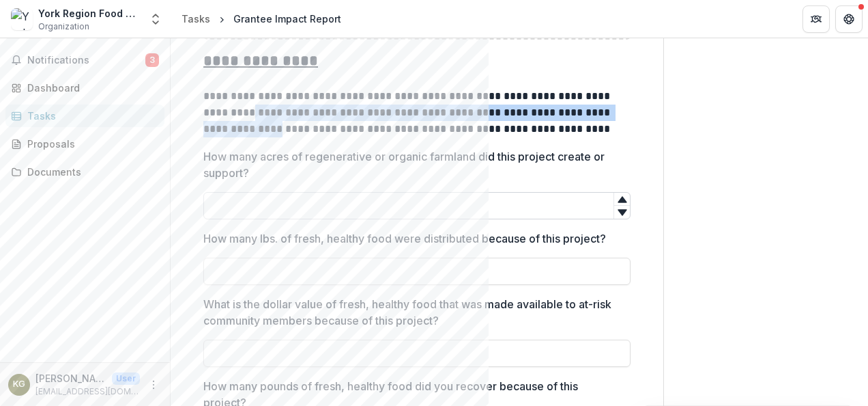 Image resolution: width=868 pixels, height=406 pixels. Describe the element at coordinates (19, 383) in the screenshot. I see `div: Kate Graevette` at that location.